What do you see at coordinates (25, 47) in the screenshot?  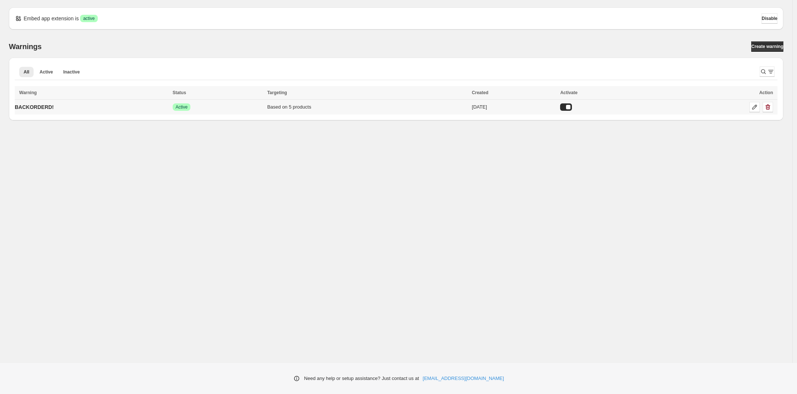 I see `h2: Warnings` at bounding box center [25, 47].